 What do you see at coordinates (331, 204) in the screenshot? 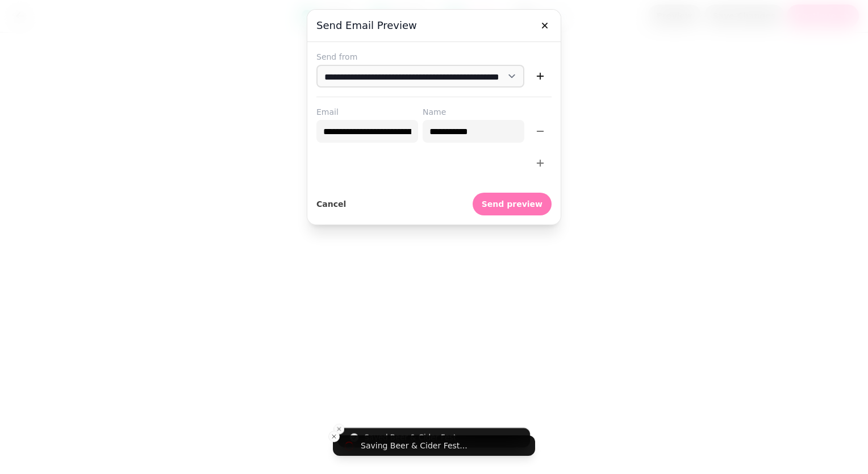
I see `span: Cancel` at bounding box center [331, 204].